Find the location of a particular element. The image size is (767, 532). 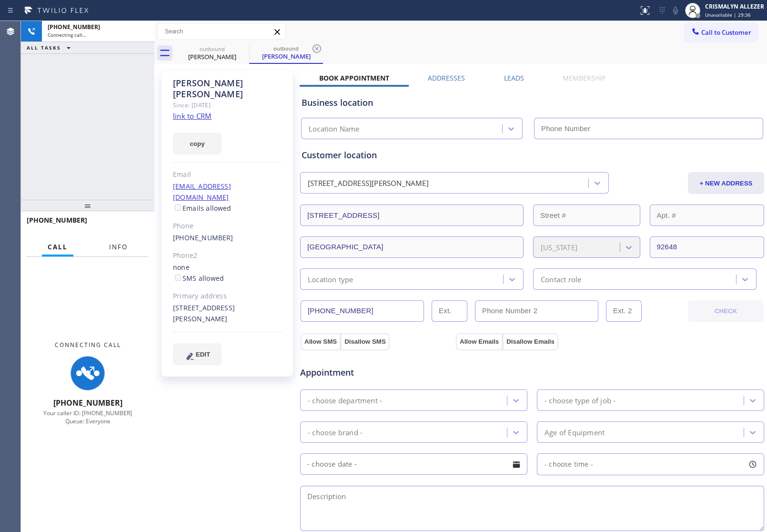

label: Leads is located at coordinates (514, 78).